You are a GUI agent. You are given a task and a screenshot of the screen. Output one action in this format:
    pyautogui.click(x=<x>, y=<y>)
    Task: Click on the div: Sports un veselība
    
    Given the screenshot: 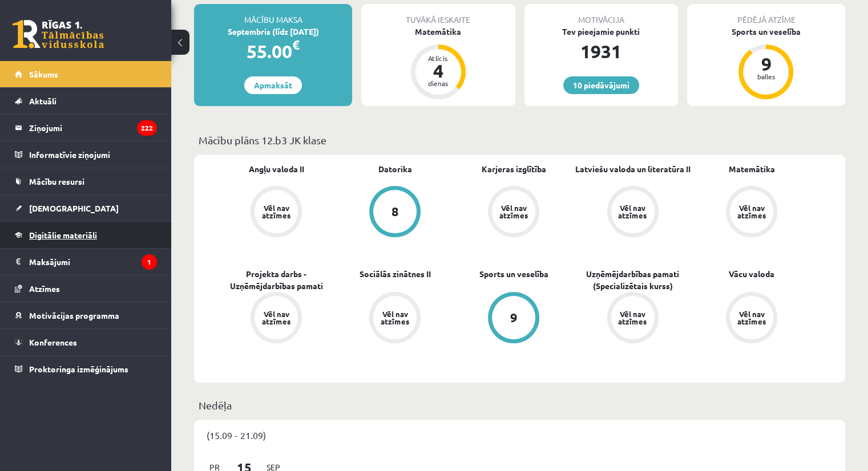 What is the action you would take?
    pyautogui.click(x=766, y=32)
    